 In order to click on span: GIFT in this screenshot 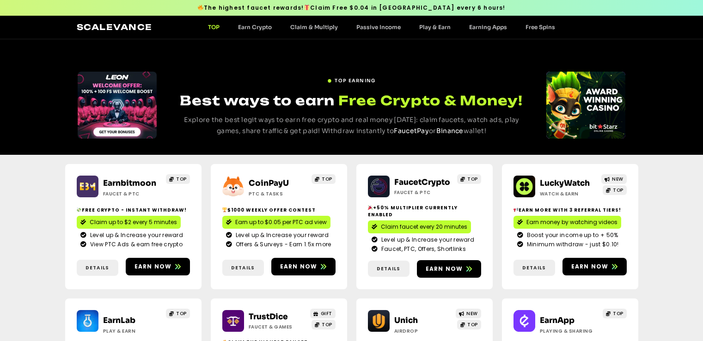, I will do `click(326, 313)`.